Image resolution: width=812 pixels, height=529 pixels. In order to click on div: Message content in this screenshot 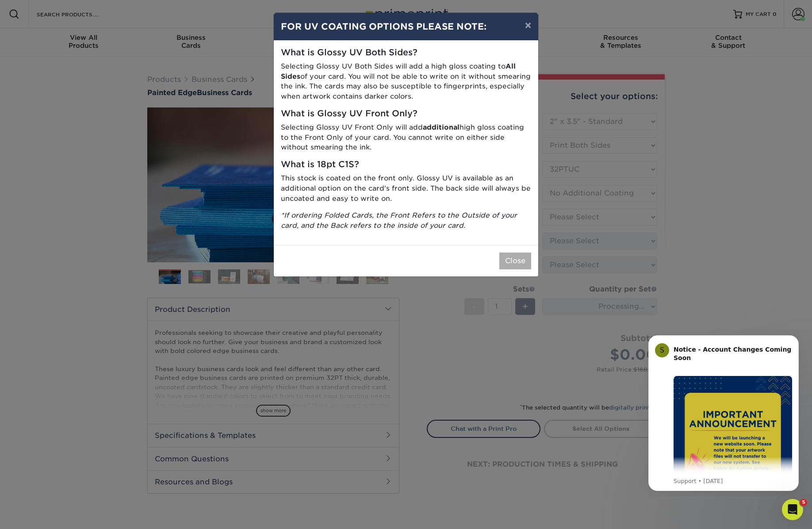, I will do `click(98, 80)`.